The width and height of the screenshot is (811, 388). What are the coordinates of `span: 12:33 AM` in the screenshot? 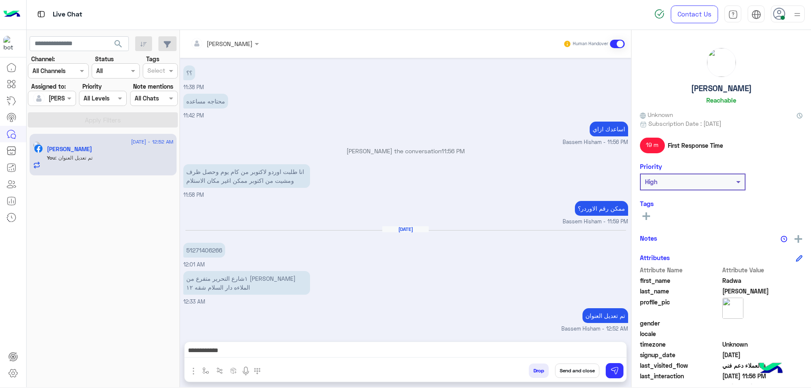 It's located at (194, 301).